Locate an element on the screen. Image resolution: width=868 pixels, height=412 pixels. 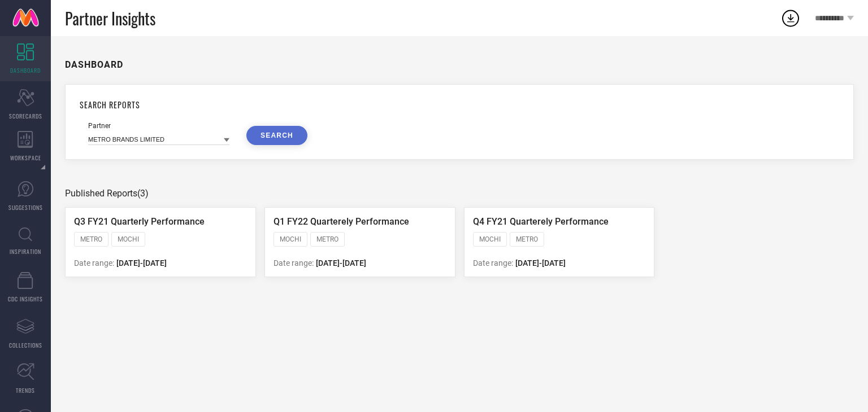
span: SCORECARDS is located at coordinates (25, 116).